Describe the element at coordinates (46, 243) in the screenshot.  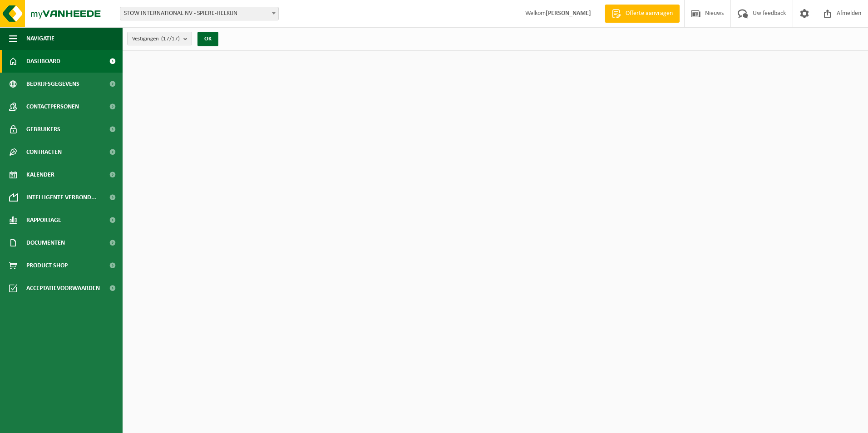
I see `span: Documenten` at that location.